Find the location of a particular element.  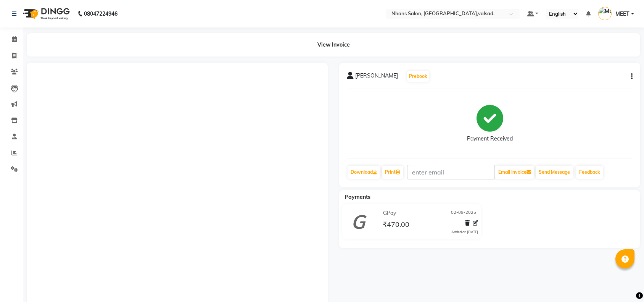

img: MEET is located at coordinates (605, 13).